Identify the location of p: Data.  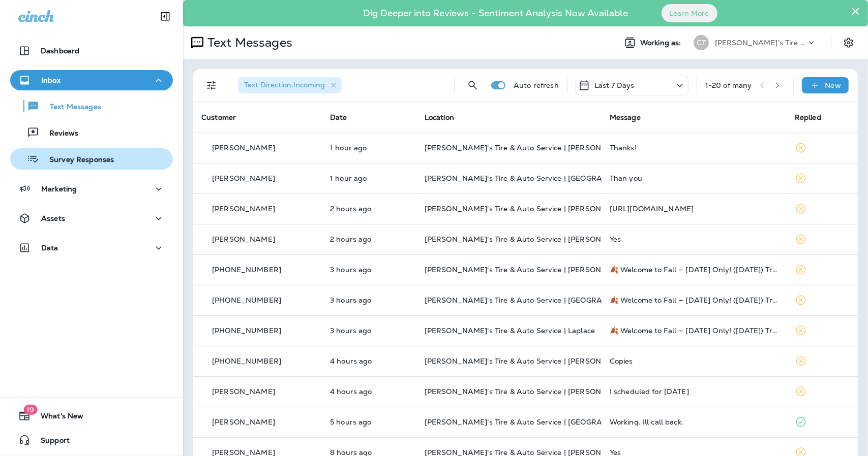
(50, 248).